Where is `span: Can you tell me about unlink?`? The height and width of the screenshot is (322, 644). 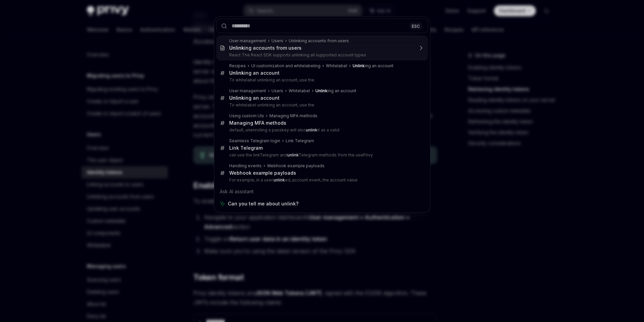
span: Can you tell me about unlink? is located at coordinates (263, 204).